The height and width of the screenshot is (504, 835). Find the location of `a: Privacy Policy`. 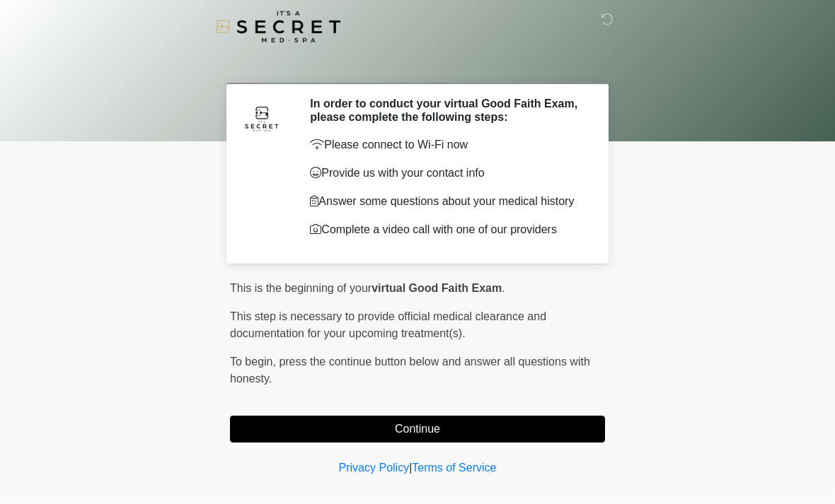

a: Privacy Policy is located at coordinates (374, 468).